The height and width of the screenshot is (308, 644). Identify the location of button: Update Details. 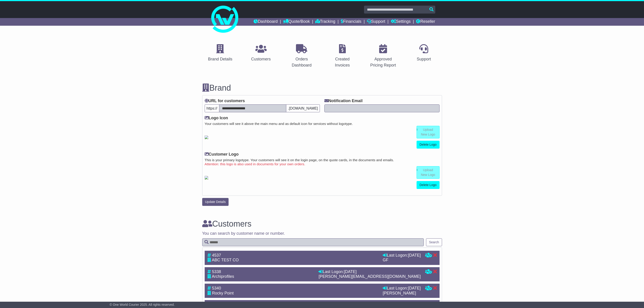
(216, 202).